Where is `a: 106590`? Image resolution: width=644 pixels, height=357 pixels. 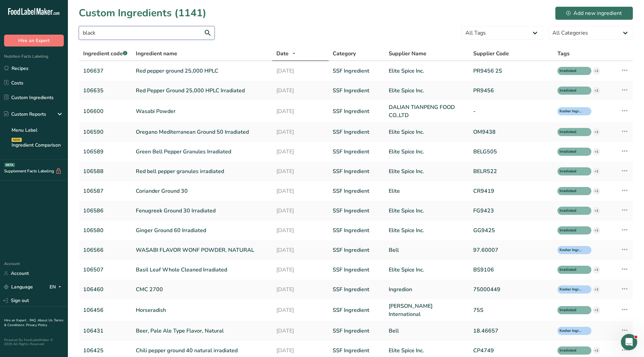
a: 106590 is located at coordinates (105, 132).